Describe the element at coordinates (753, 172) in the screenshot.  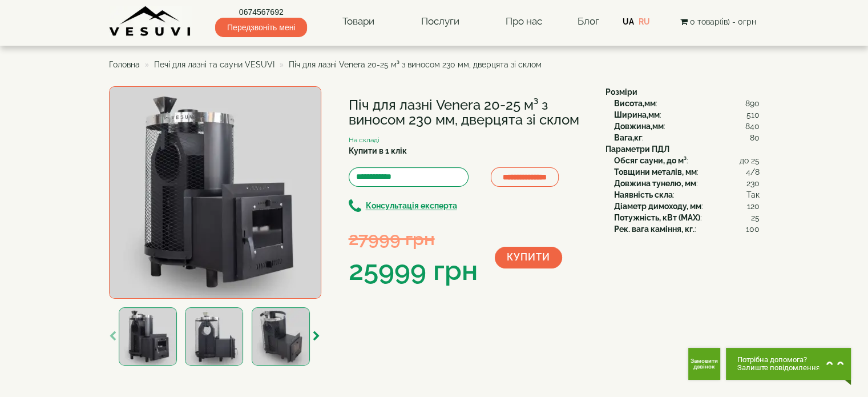
I see `span: 4/8` at that location.